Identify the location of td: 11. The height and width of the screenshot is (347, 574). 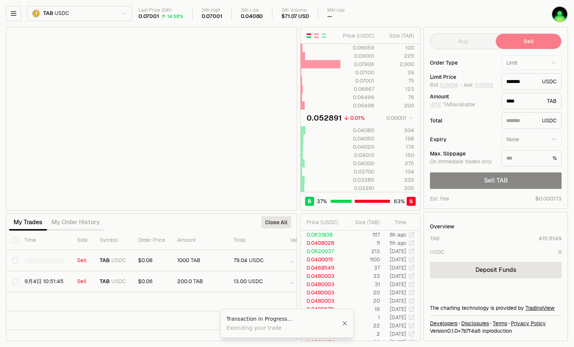
(362, 243).